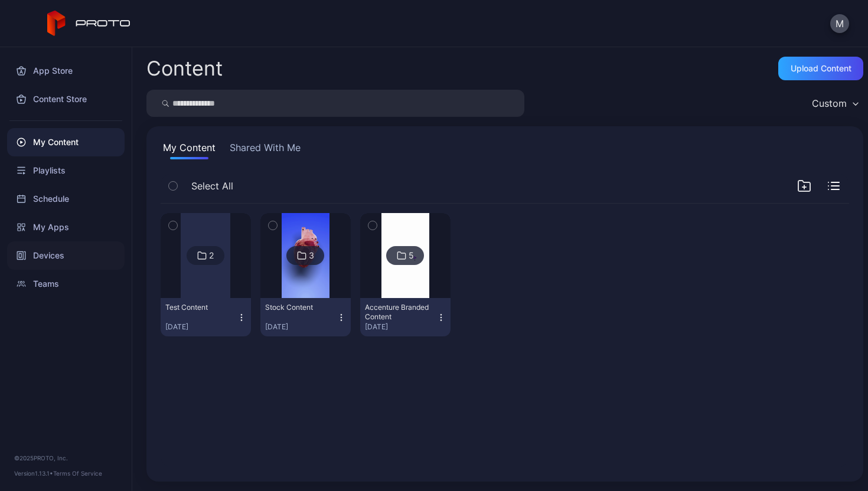  What do you see at coordinates (821, 68) in the screenshot?
I see `div: Upload Content` at bounding box center [821, 68].